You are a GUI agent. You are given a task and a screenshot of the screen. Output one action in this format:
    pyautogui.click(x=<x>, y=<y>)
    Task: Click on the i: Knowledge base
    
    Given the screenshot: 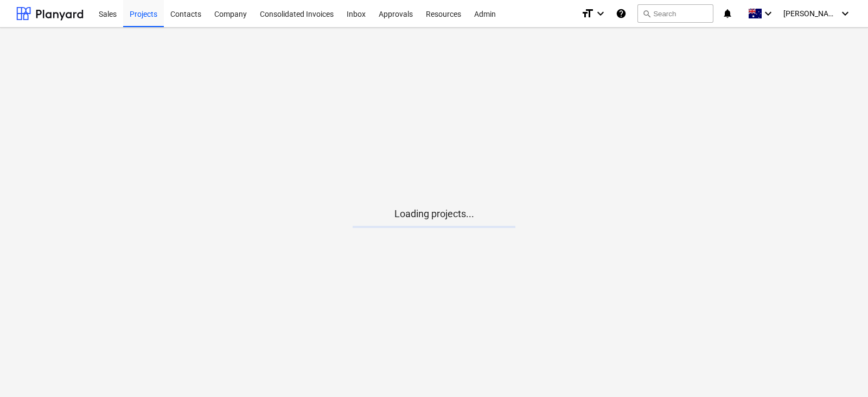 What is the action you would take?
    pyautogui.click(x=621, y=13)
    